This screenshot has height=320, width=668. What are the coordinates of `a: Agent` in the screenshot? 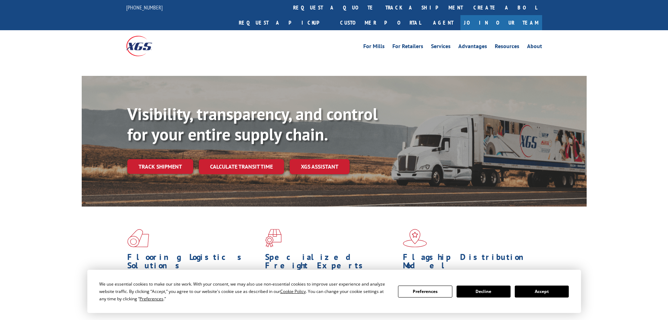 It's located at (444, 22).